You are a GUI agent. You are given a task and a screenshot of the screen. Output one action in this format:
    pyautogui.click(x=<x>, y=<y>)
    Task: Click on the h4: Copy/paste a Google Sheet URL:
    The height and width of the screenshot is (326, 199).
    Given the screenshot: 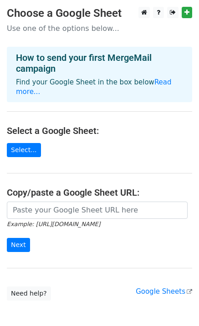 What is the action you would take?
    pyautogui.click(x=99, y=193)
    